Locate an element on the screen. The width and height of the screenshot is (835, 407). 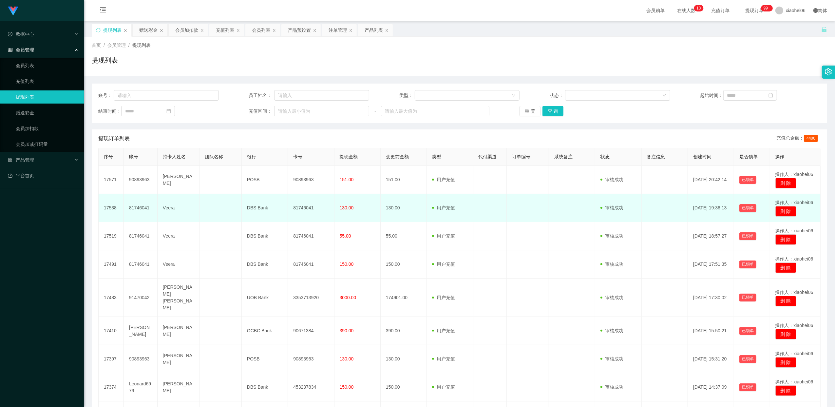
td: 150.00 is located at coordinates (404, 264).